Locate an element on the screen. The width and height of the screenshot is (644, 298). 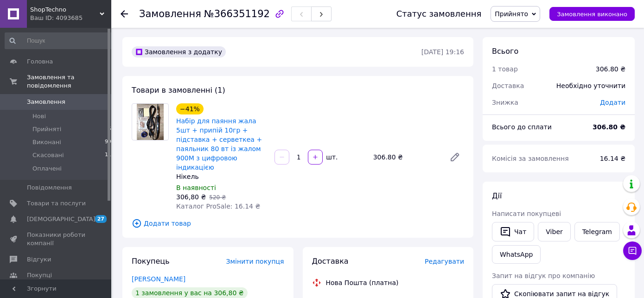
button: Замовлення виконано is located at coordinates (592, 14).